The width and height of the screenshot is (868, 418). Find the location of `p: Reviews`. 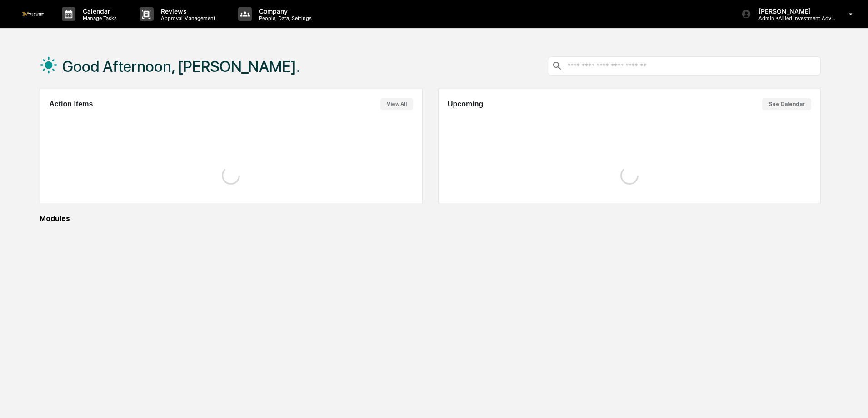

p: Reviews is located at coordinates (187, 11).